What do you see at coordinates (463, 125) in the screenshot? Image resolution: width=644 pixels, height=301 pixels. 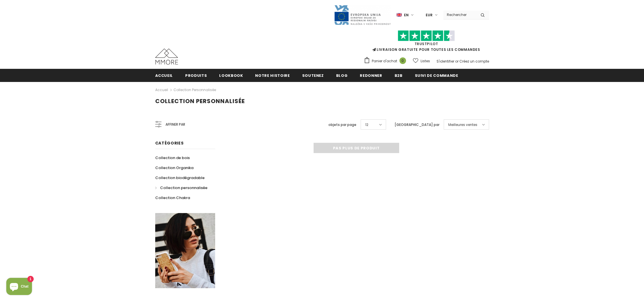 I see `span: Meilleures ventes` at bounding box center [463, 125].